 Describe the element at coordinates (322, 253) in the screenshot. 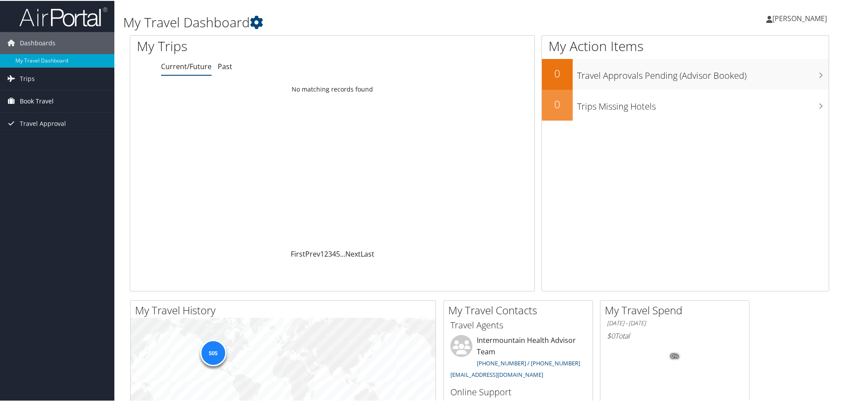

I see `a: 1` at that location.